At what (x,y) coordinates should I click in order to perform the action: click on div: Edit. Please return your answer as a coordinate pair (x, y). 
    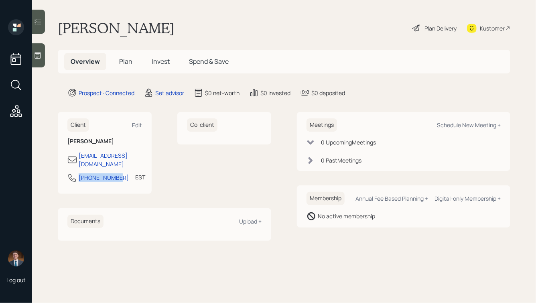
    Looking at the image, I should click on (137, 125).